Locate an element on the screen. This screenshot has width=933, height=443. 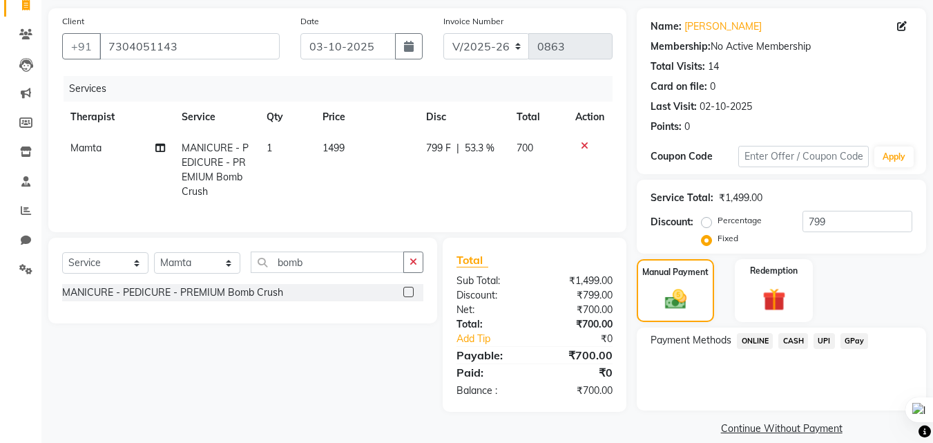
div: ₹799.00 is located at coordinates (579, 295).